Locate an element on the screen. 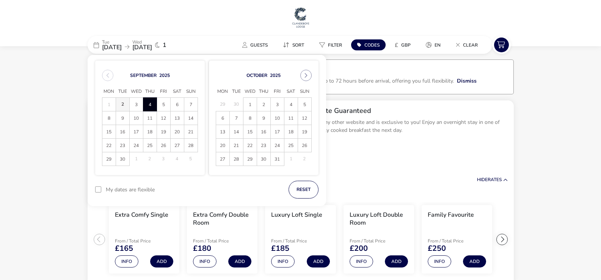  label: My dates are flexible is located at coordinates (130, 190).